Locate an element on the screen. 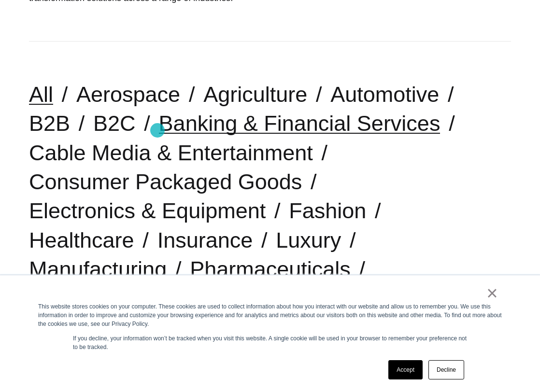  a: Decline is located at coordinates (447, 369).